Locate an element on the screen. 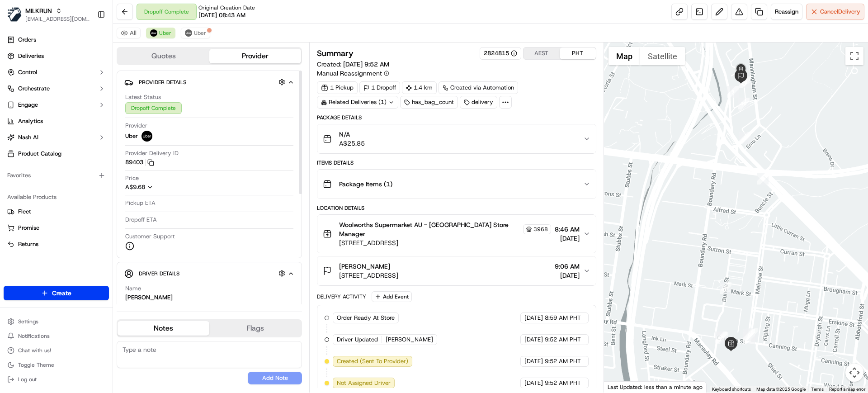 This screenshot has height=393, width=868. span: Analytics is located at coordinates (31, 121).